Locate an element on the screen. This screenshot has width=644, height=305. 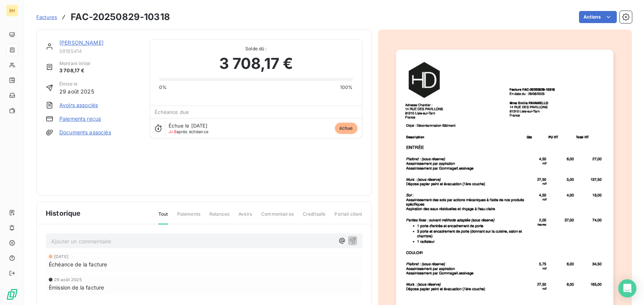
span: Commentaires is located at coordinates (277, 217).